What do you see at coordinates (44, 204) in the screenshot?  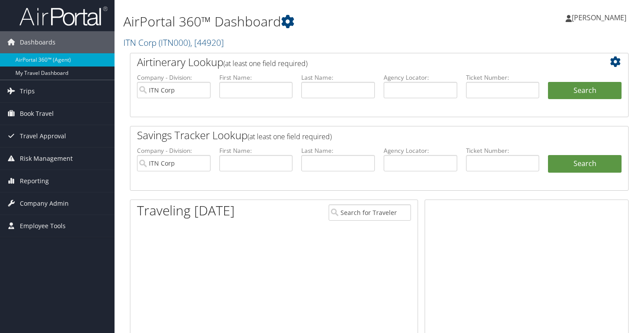 I see `span: Company Admin` at bounding box center [44, 204].